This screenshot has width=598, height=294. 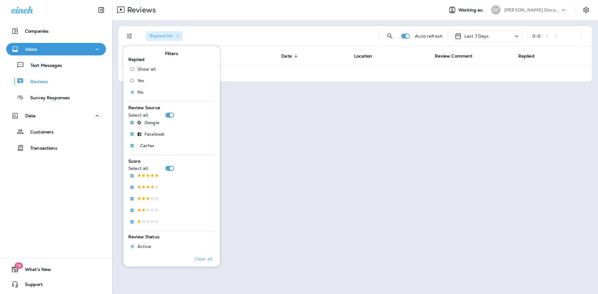 I want to click on div: DF, so click(x=496, y=10).